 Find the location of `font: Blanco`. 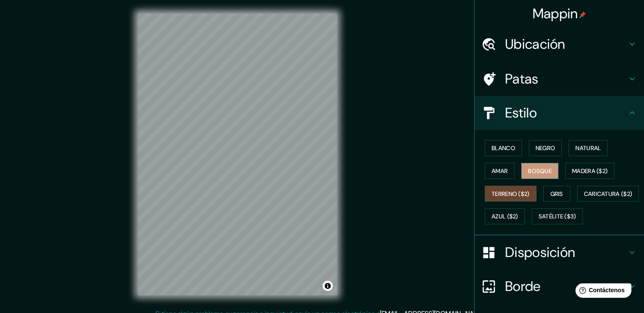

font: Blanco is located at coordinates (504, 148).